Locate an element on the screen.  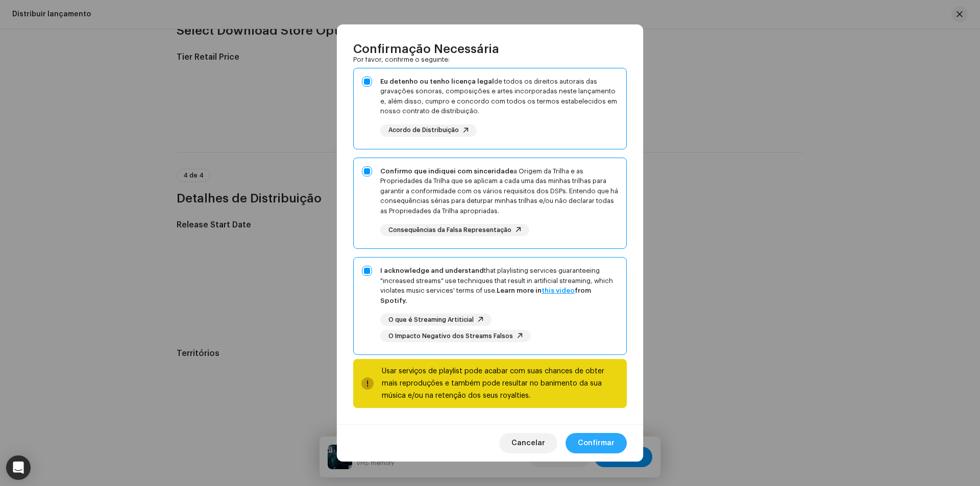
strong: Eu detenho ou tenho licença legal is located at coordinates (437, 81).